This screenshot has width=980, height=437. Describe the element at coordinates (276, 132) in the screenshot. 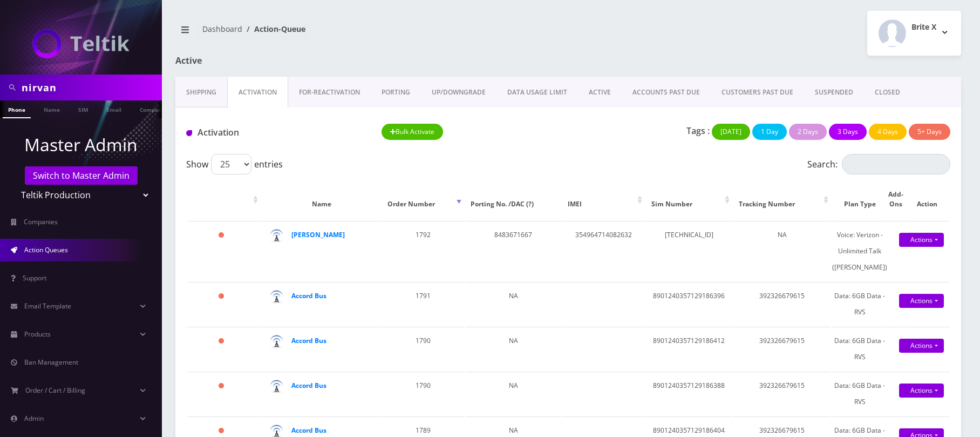

I see `h1: Activation` at that location.